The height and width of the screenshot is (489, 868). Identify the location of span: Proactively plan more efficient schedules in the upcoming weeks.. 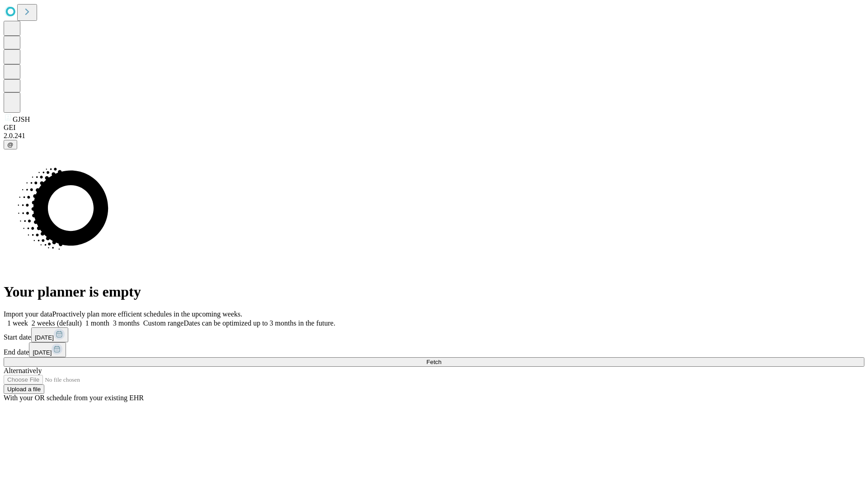
(148, 314).